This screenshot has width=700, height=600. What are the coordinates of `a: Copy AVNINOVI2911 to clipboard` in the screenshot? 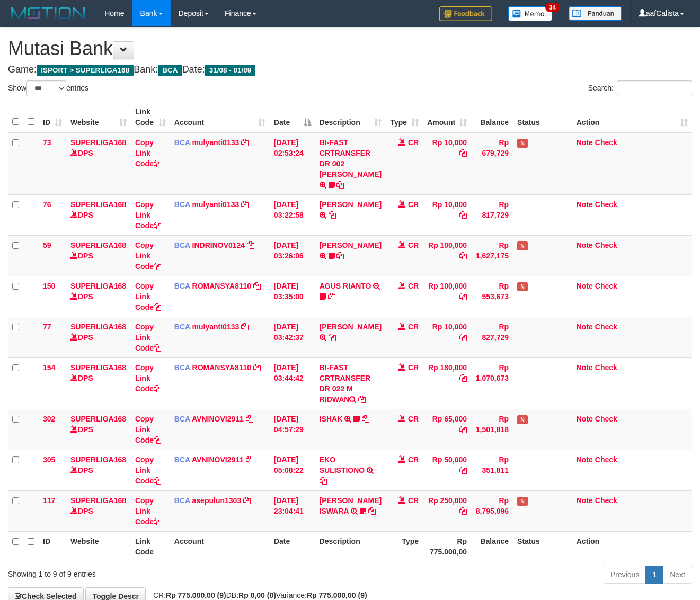 It's located at (250, 419).